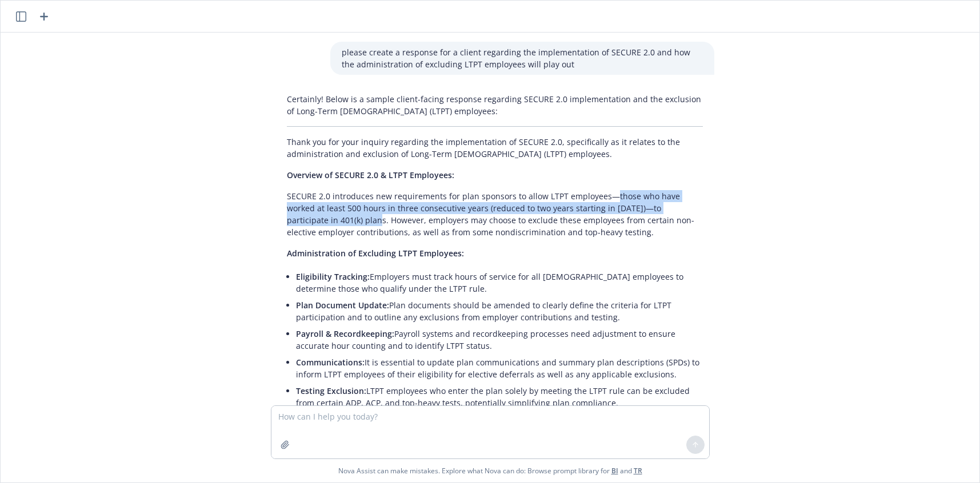  What do you see at coordinates (495, 105) in the screenshot?
I see `p: Certainly! Below is a sample client-facing response regarding SECURE 2.0 implementation and the e...` at bounding box center [495, 105].